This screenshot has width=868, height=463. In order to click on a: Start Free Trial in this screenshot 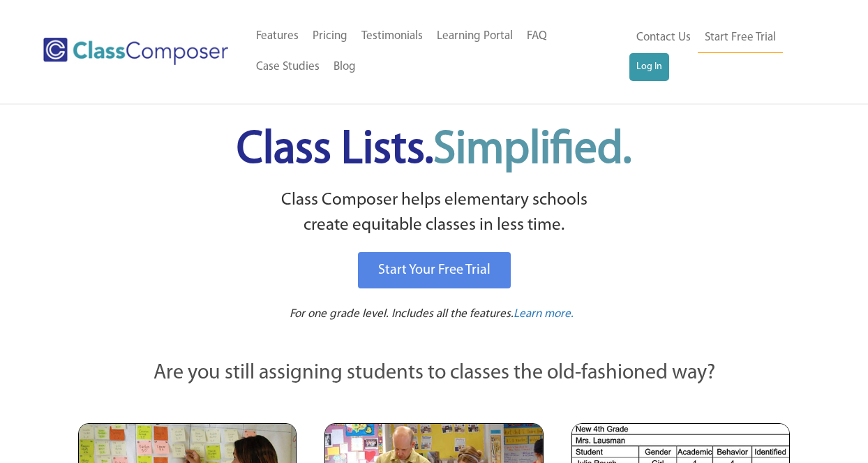, I will do `click(740, 38)`.